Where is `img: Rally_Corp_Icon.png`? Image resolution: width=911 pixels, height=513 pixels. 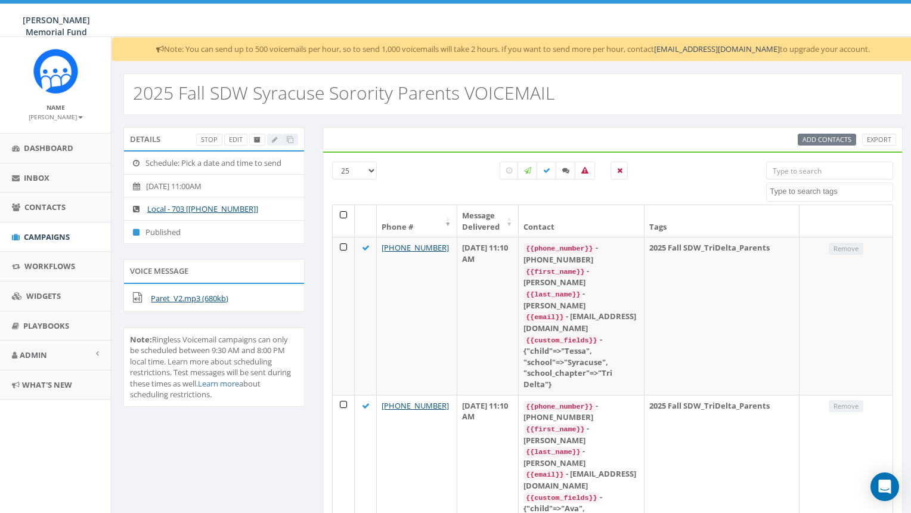
img: Rally_Corp_Icon.png is located at coordinates (55, 71).